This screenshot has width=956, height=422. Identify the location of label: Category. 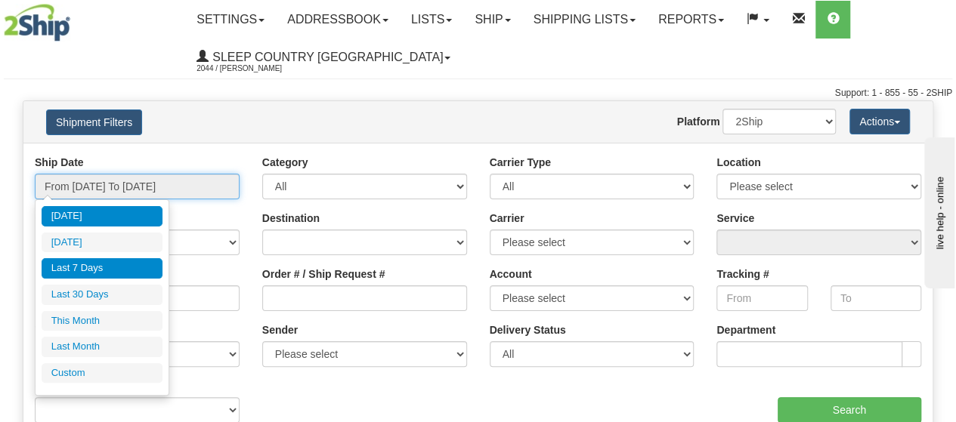
(285, 162).